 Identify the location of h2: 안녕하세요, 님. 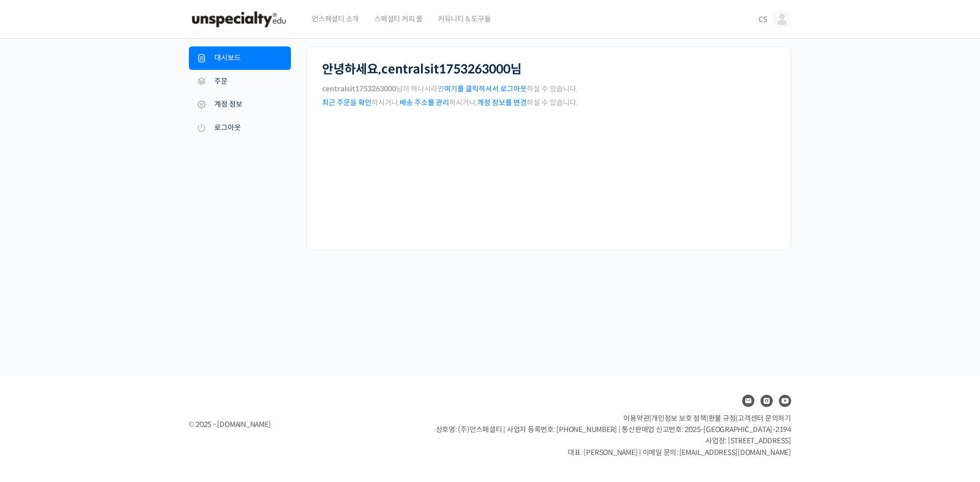
(548, 69).